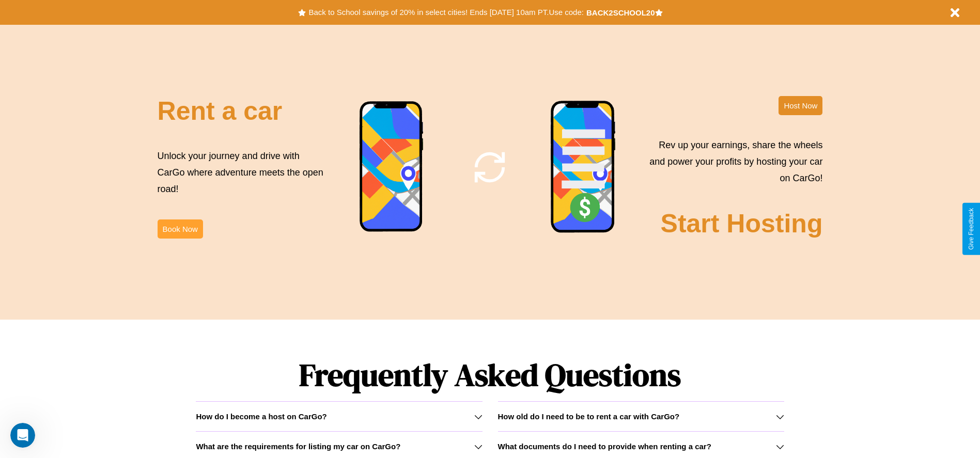 The width and height of the screenshot is (980, 458). Describe the element at coordinates (242, 172) in the screenshot. I see `p: Unlock your journey and drive with CarGo where adventure meets the open road!` at that location.